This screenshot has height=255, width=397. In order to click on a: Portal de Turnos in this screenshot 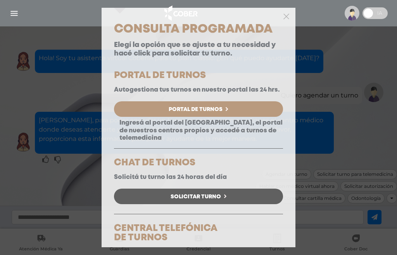, I will do `click(198, 109)`.